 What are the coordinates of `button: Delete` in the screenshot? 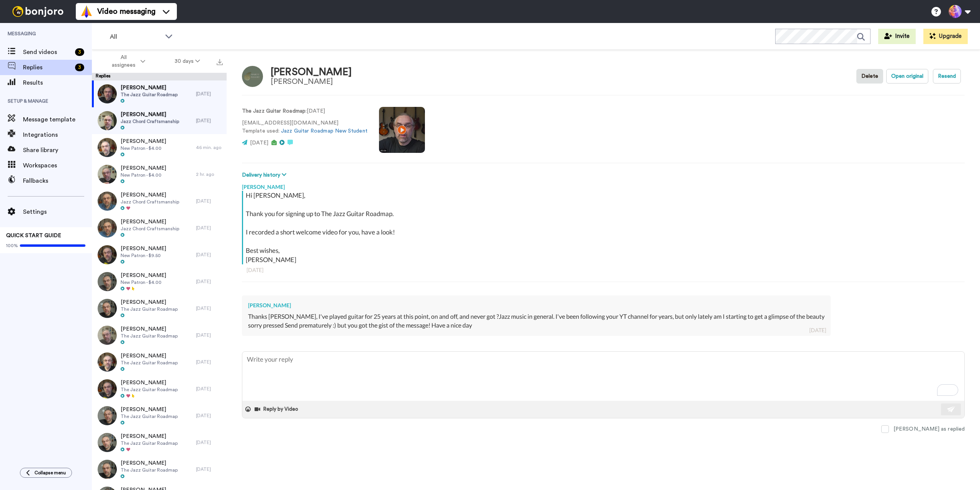 It's located at (870, 76).